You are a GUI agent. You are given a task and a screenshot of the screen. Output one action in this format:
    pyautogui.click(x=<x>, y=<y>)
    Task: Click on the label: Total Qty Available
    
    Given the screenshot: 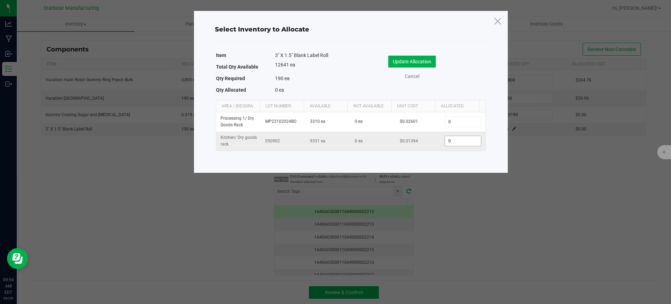 What is the action you would take?
    pyautogui.click(x=237, y=67)
    